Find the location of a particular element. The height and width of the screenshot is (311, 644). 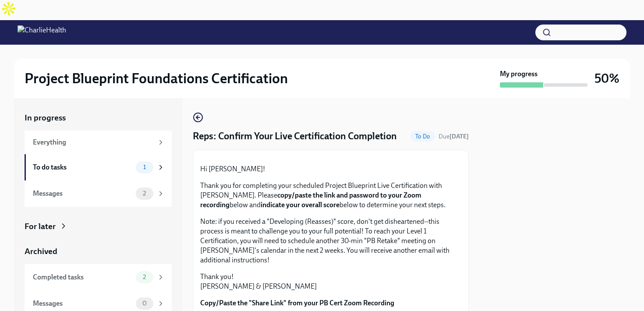

strong: My progress is located at coordinates (519, 74).